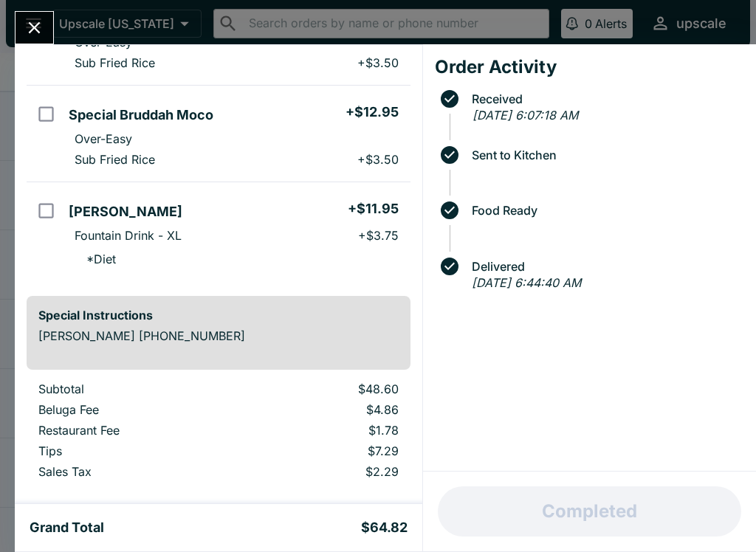 The width and height of the screenshot is (756, 552). Describe the element at coordinates (128, 235) in the screenshot. I see `p: Fountain Drink - XL` at that location.